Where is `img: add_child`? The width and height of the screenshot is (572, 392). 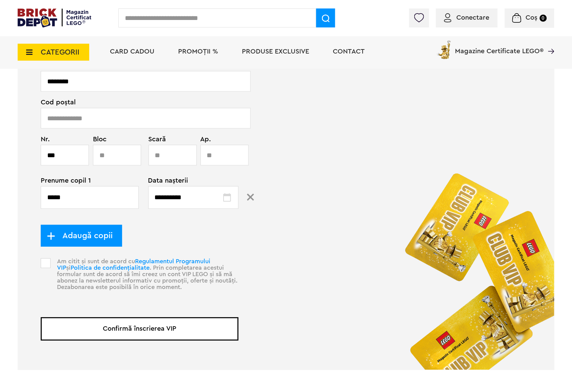 img: add_child is located at coordinates (51, 236).